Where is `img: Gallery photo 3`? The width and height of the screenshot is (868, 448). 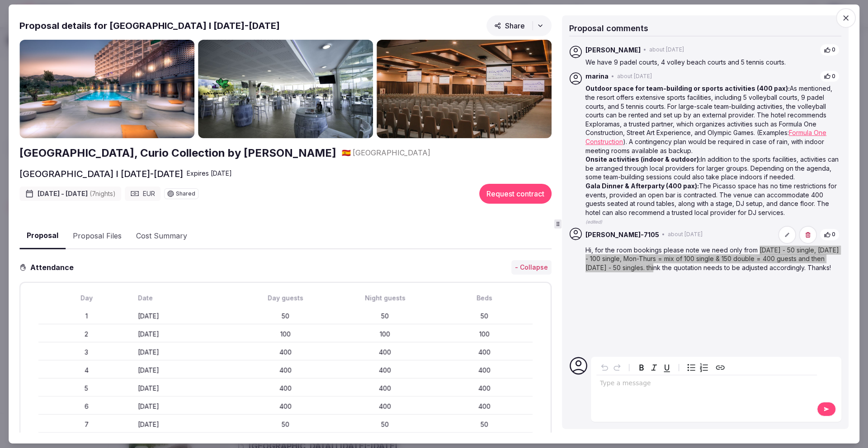 img: Gallery photo 3 is located at coordinates (464, 89).